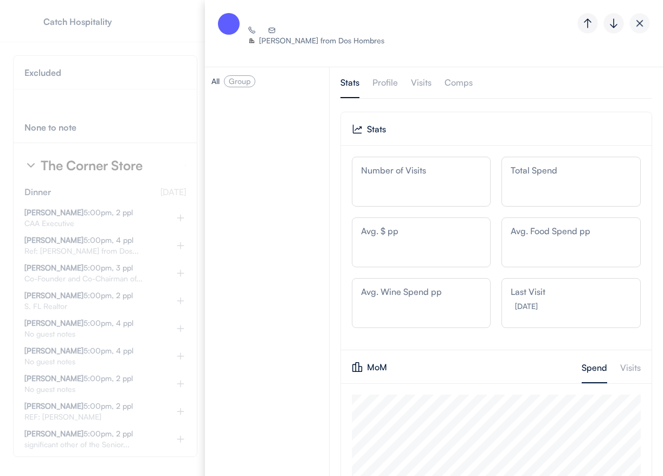 The height and width of the screenshot is (476, 663). Describe the element at coordinates (385, 82) in the screenshot. I see `div: Profile` at that location.